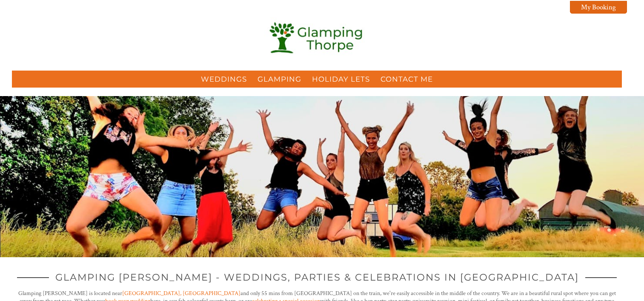  I want to click on img: Glamping Thorpe, so click(317, 39).